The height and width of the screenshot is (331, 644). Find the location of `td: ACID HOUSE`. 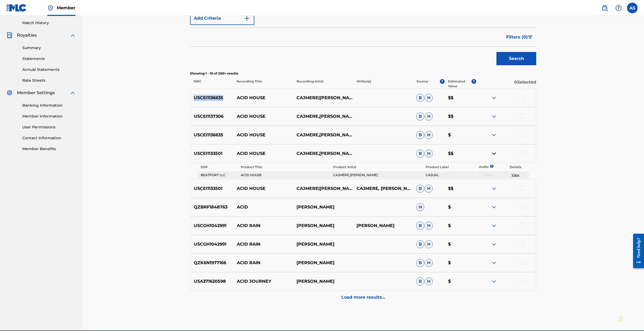

td: ACID HOUSE is located at coordinates (284, 175).